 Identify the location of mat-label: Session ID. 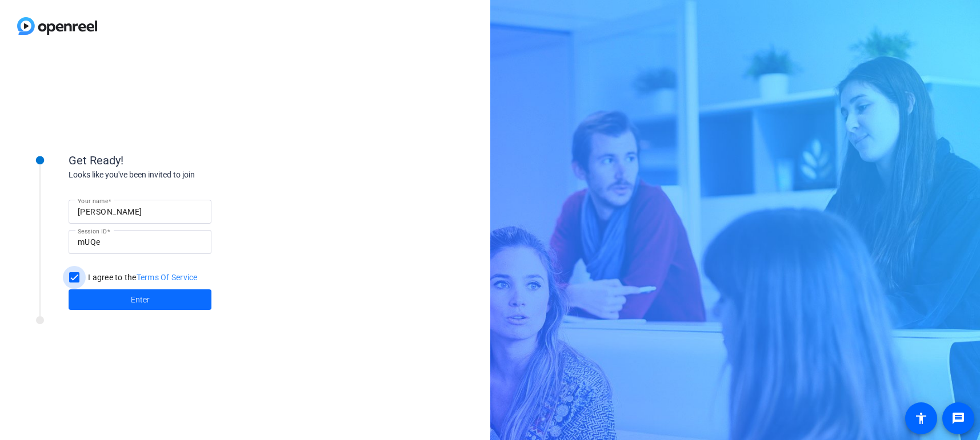
(92, 231).